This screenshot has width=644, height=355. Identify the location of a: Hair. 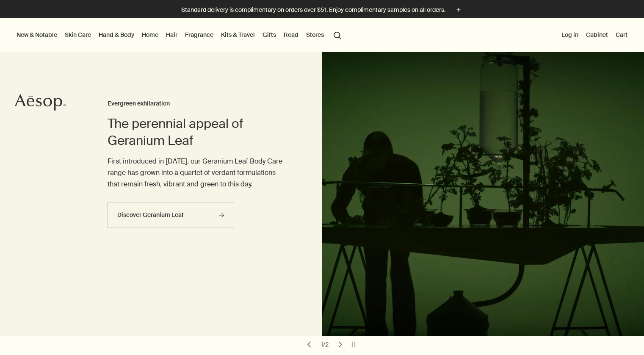
(171, 35).